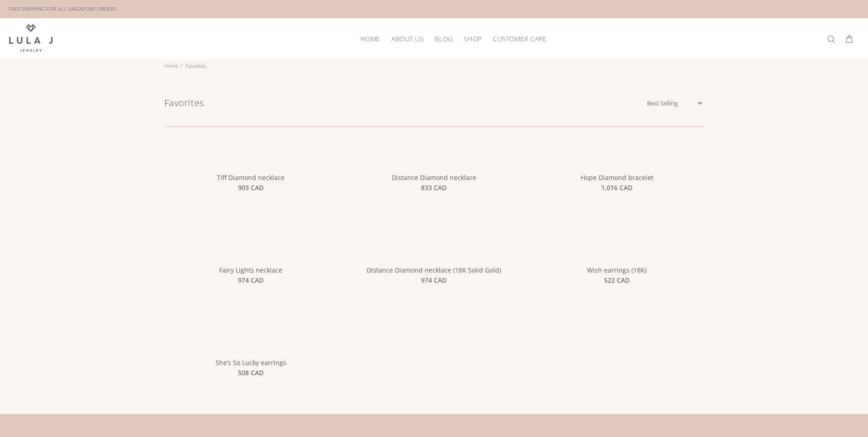  What do you see at coordinates (408, 39) in the screenshot?
I see `a: About Us` at bounding box center [408, 39].